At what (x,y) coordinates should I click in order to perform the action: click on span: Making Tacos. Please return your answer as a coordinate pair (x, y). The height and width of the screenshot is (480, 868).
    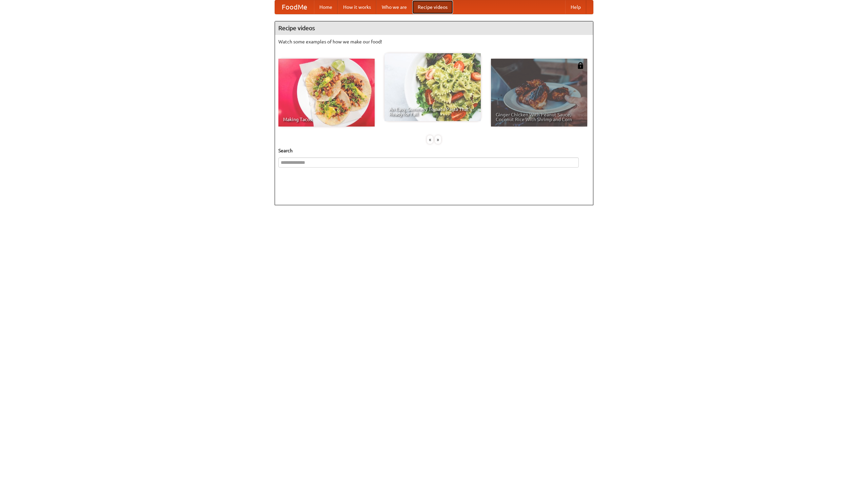
    Looking at the image, I should click on (327, 120).